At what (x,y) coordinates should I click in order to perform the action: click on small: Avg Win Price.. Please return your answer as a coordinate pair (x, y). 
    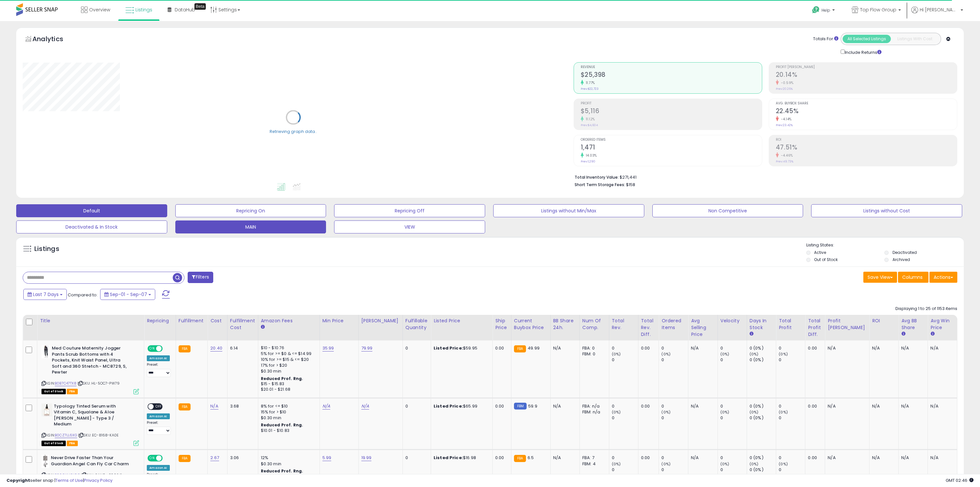
    Looking at the image, I should click on (933, 334).